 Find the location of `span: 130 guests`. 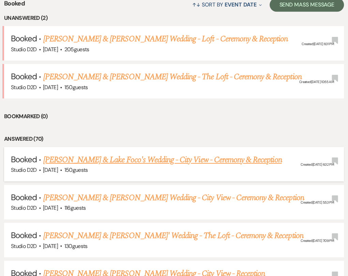

span: 130 guests is located at coordinates (76, 246).